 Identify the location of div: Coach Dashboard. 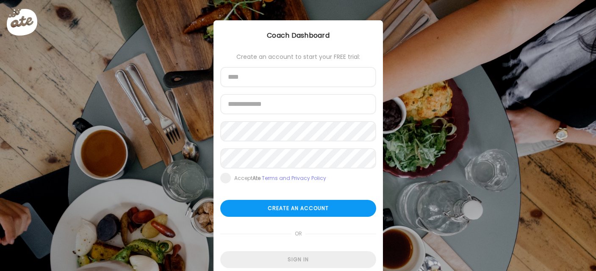
(298, 36).